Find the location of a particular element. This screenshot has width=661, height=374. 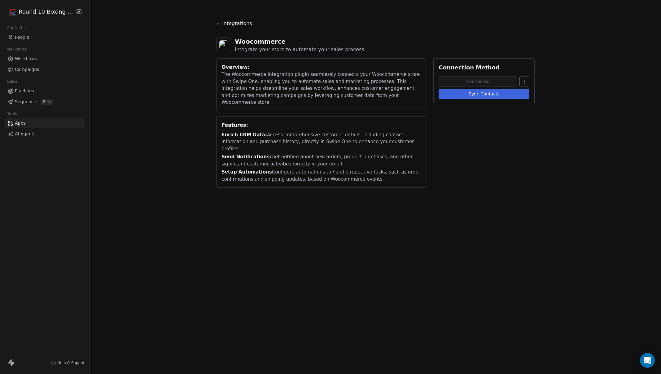

div: Integrate your store to automate your sales process is located at coordinates (299, 50).